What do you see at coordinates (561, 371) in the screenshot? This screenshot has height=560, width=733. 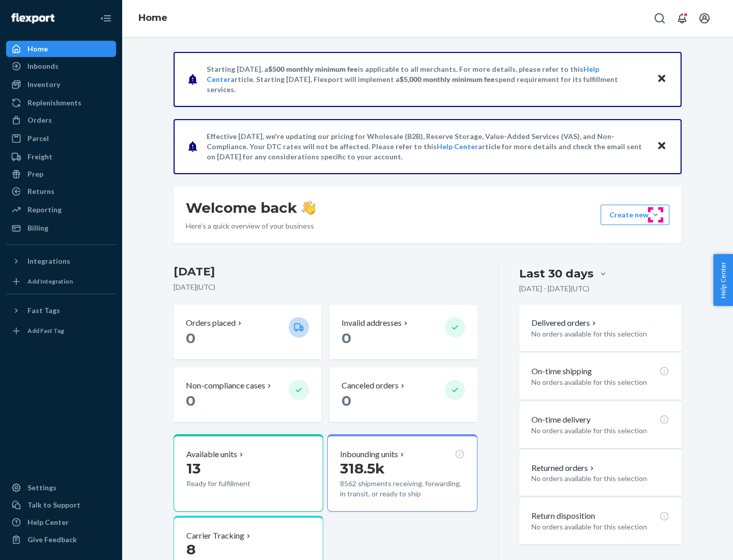 I see `p: On-time shipping` at bounding box center [561, 371].